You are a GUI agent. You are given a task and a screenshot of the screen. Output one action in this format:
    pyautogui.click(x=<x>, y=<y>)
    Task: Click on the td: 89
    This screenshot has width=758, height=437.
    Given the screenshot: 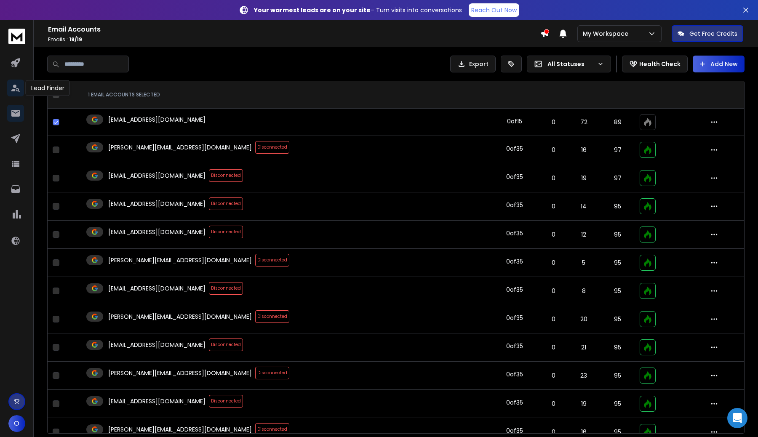 What is the action you would take?
    pyautogui.click(x=617, y=122)
    